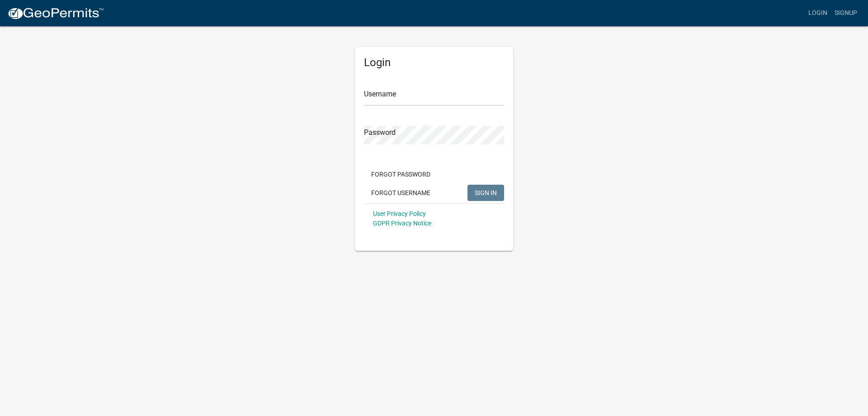  I want to click on span: SIGN IN, so click(486, 192).